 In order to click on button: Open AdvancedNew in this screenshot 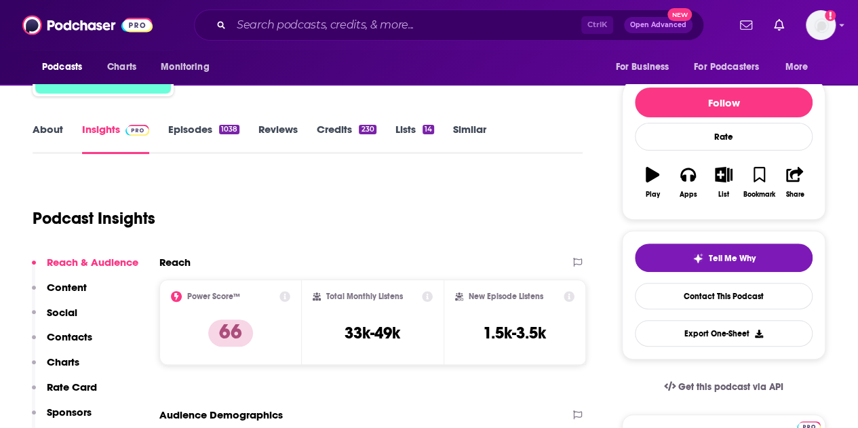, I will do `click(658, 25)`.